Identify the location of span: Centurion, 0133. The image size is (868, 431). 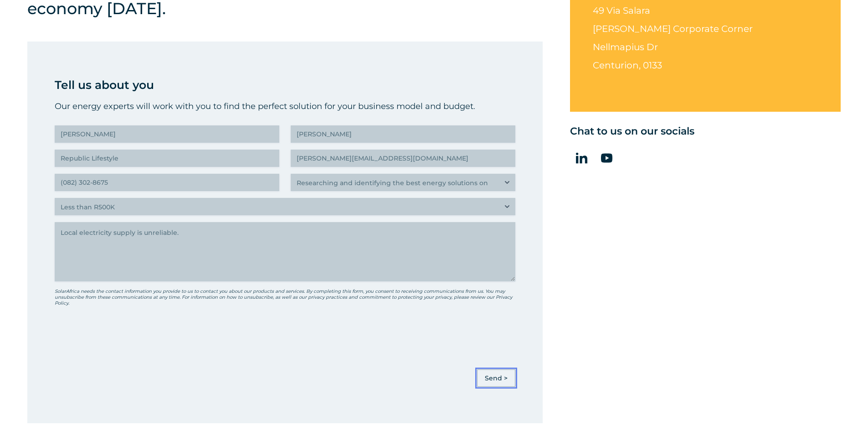
(628, 65).